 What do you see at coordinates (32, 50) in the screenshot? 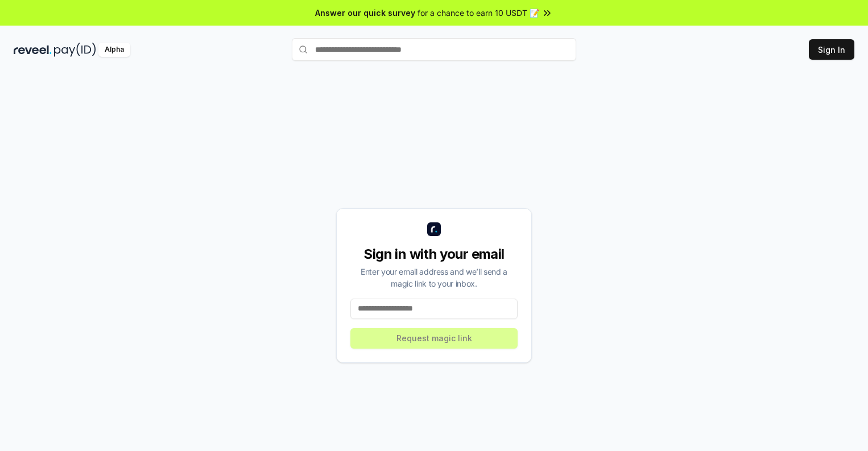
I see `img: reveel_dark` at bounding box center [32, 50].